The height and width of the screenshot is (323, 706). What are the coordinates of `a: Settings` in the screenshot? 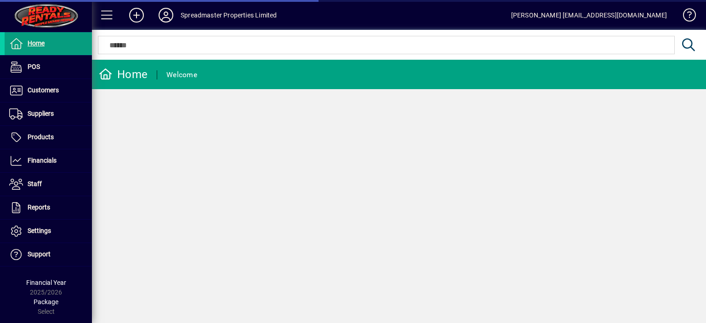 It's located at (48, 231).